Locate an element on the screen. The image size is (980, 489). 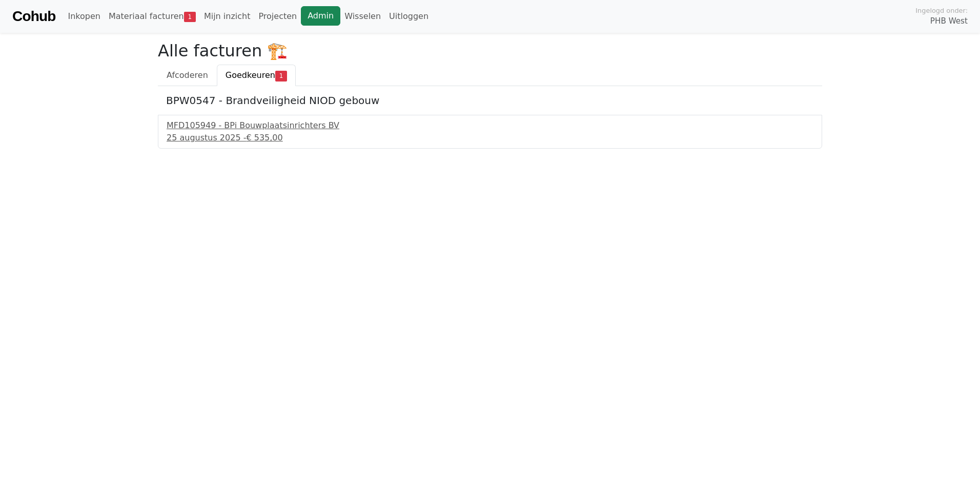
a: MFD105949 - BPi Bouwplaatsinrichters BV25 augustus 2025 -€ 535,00 is located at coordinates (490, 132).